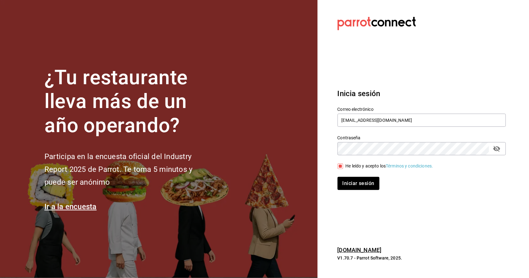 This screenshot has width=529, height=278. What do you see at coordinates (496, 148) in the screenshot?
I see `button: passwordField` at bounding box center [496, 148].